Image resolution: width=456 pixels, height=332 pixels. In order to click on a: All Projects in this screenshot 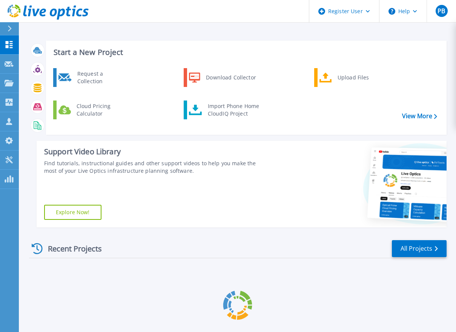, I will do `click(419, 249)`.